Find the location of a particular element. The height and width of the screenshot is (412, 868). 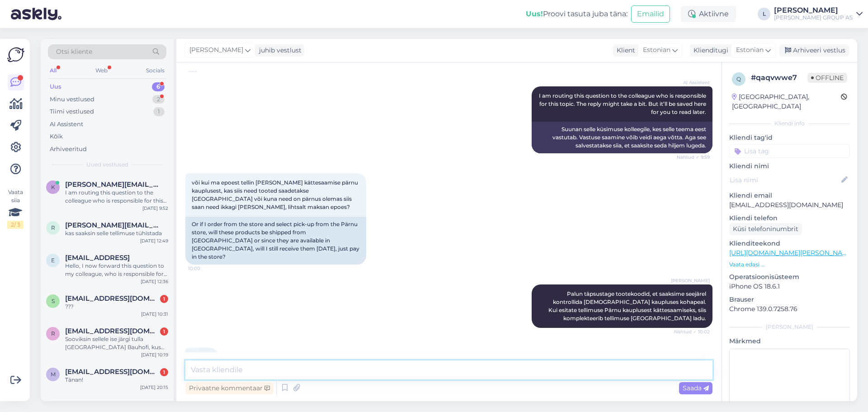

p: Brauser is located at coordinates (789, 299).